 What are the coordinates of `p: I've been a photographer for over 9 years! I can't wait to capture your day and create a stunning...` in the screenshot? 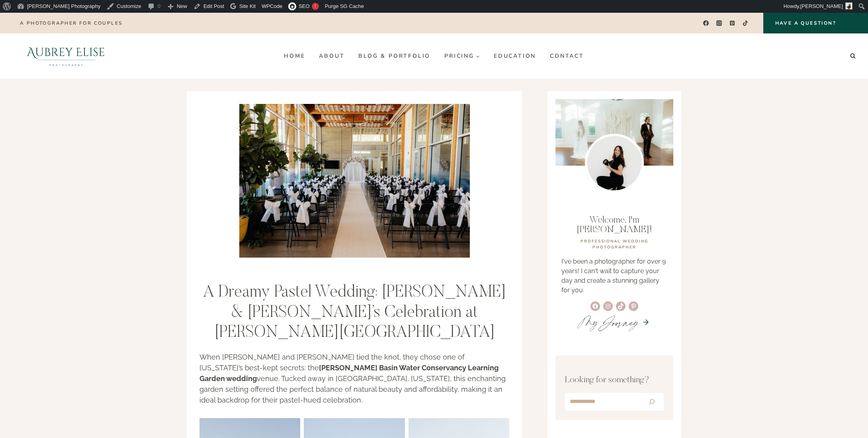 It's located at (614, 276).